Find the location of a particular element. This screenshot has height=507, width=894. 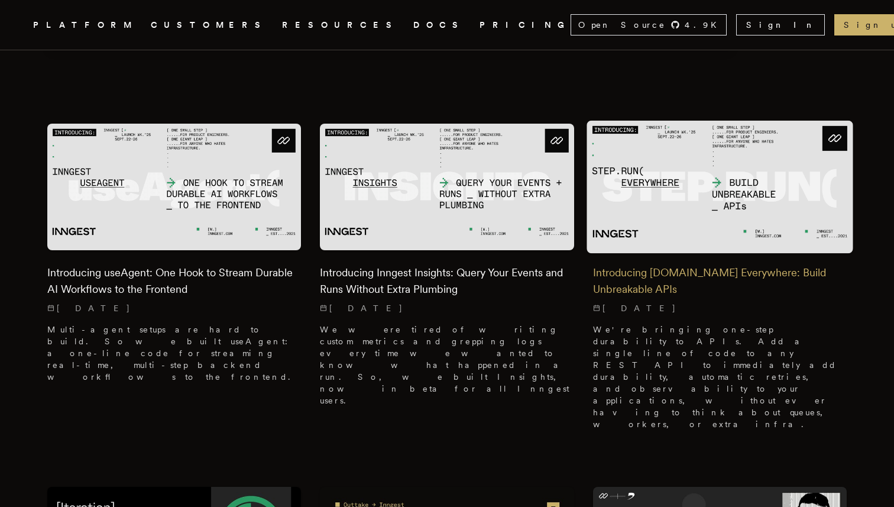

a: DOCS is located at coordinates (439, 25).